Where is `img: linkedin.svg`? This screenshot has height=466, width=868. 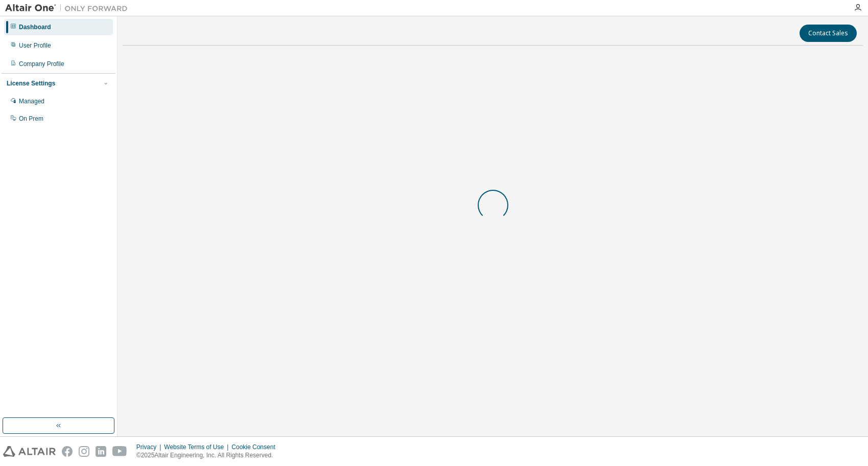 img: linkedin.svg is located at coordinates (101, 451).